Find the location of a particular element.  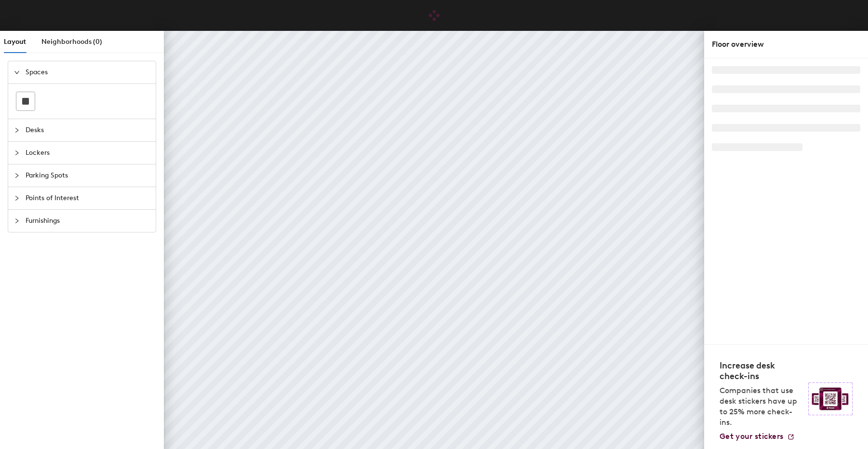

span: Neighborhoods (0) is located at coordinates (71, 41).